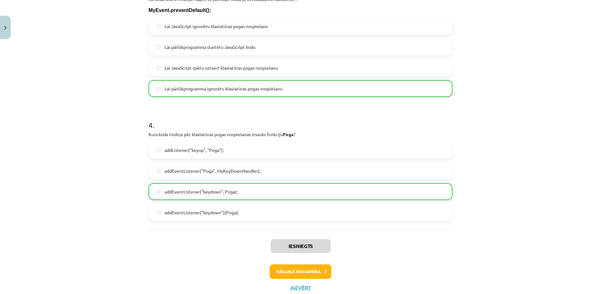 This screenshot has height=294, width=601. I want to click on button: Aizvērt, so click(301, 287).